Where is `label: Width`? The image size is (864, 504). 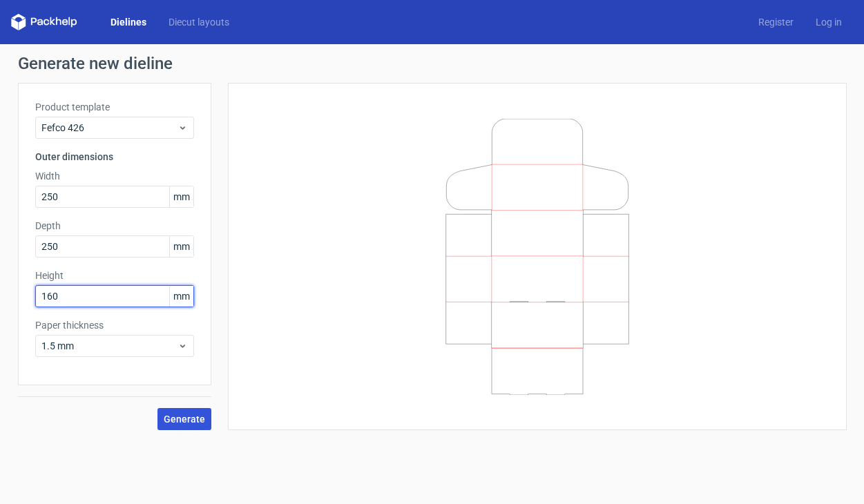
label: Width is located at coordinates (115, 176).